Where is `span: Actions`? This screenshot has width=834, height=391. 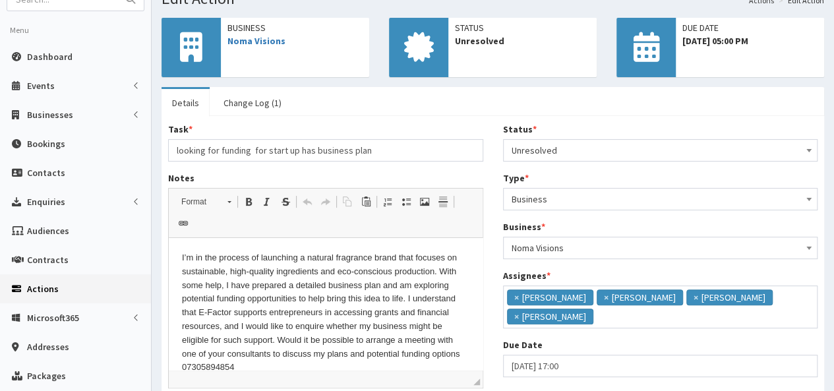 span: Actions is located at coordinates (43, 289).